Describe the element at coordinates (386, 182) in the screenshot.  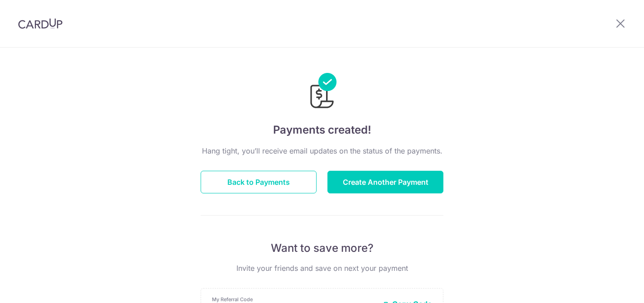
I see `button: Create Another Payment` at that location.